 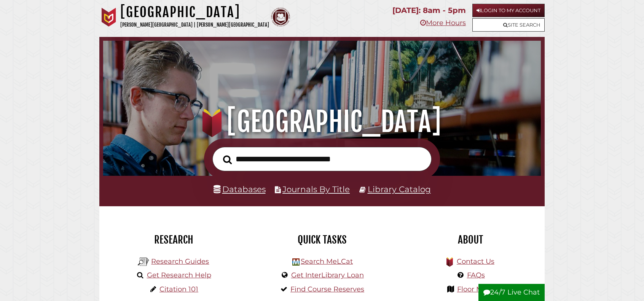 What do you see at coordinates (327, 261) in the screenshot?
I see `a: Search MeLCat` at bounding box center [327, 261].